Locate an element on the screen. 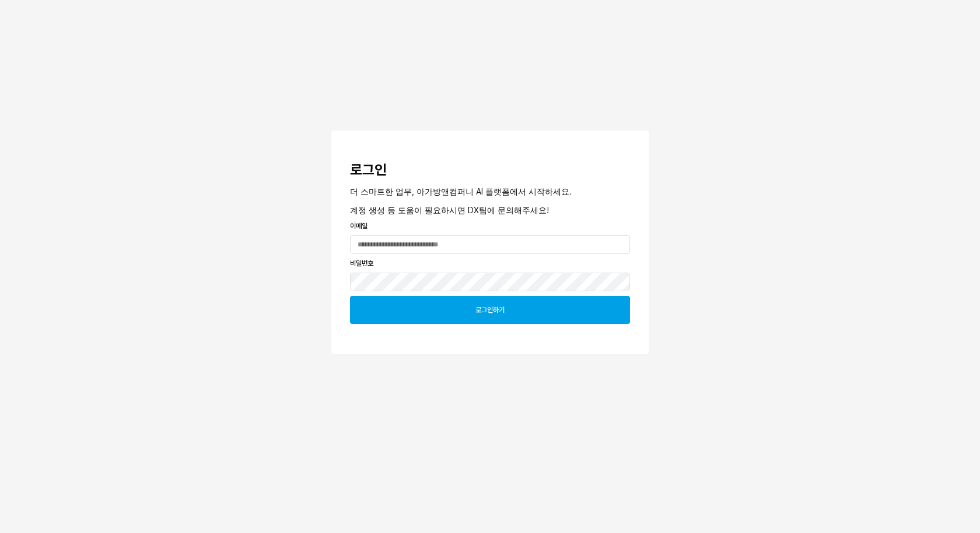  p: 비밀번호 is located at coordinates (490, 263).